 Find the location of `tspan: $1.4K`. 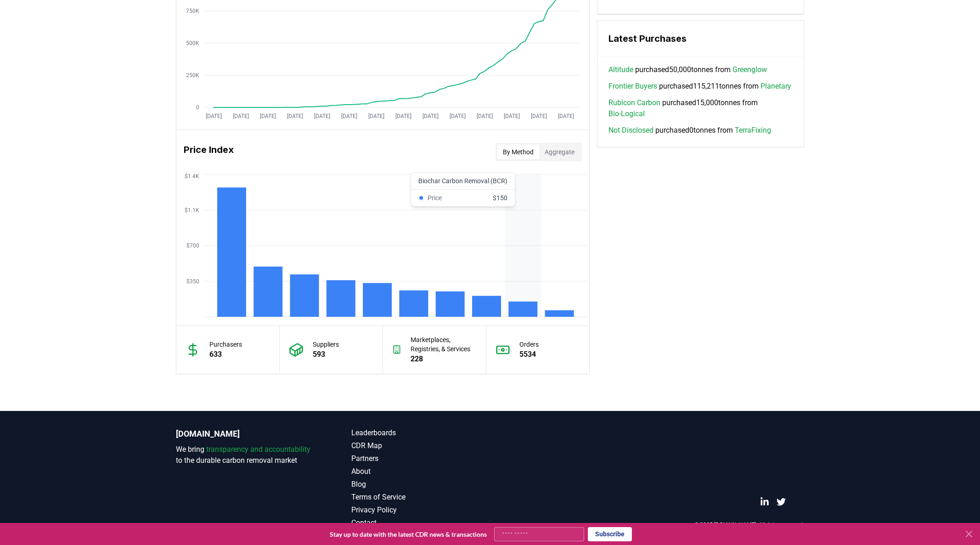

tspan: $1.4K is located at coordinates (192, 176).